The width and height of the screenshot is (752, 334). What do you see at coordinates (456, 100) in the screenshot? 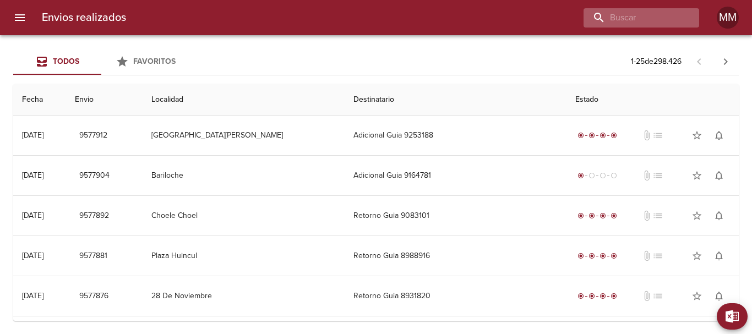
I see `th: Destinatario` at bounding box center [456, 100].